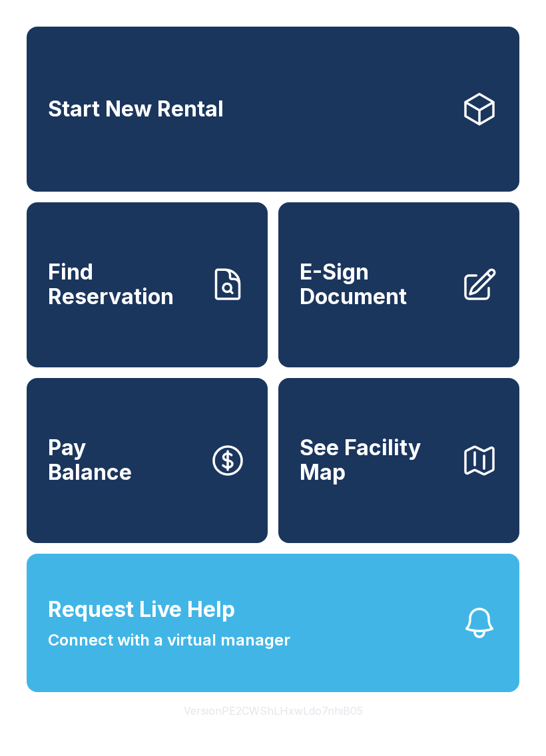  What do you see at coordinates (141, 610) in the screenshot?
I see `span: Request Live Help` at bounding box center [141, 610].